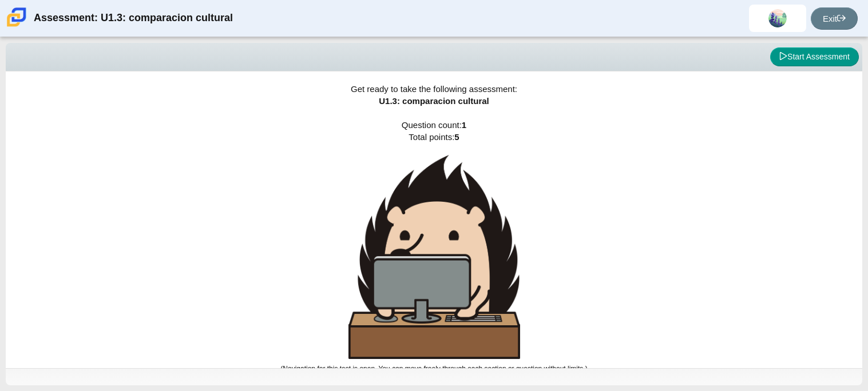 The height and width of the screenshot is (391, 868). What do you see at coordinates (433, 101) in the screenshot?
I see `span: U1.3: comparacion cultural` at bounding box center [433, 101].